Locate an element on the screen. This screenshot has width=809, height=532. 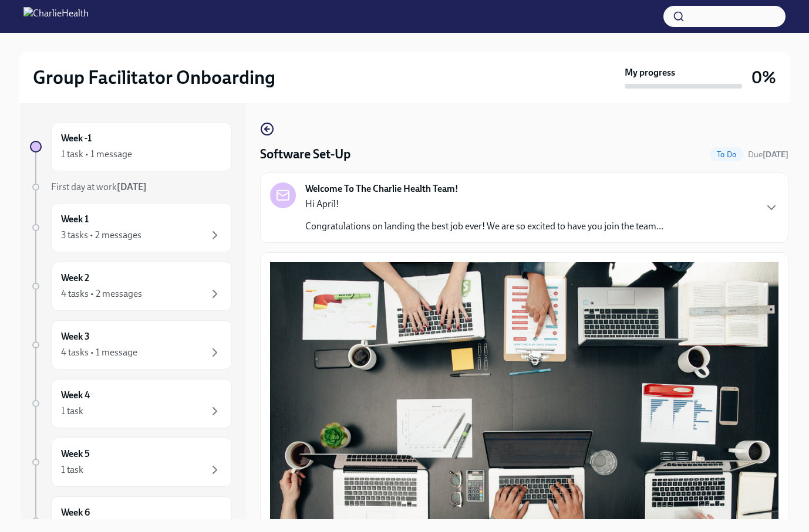
span: Due is located at coordinates (768, 154).